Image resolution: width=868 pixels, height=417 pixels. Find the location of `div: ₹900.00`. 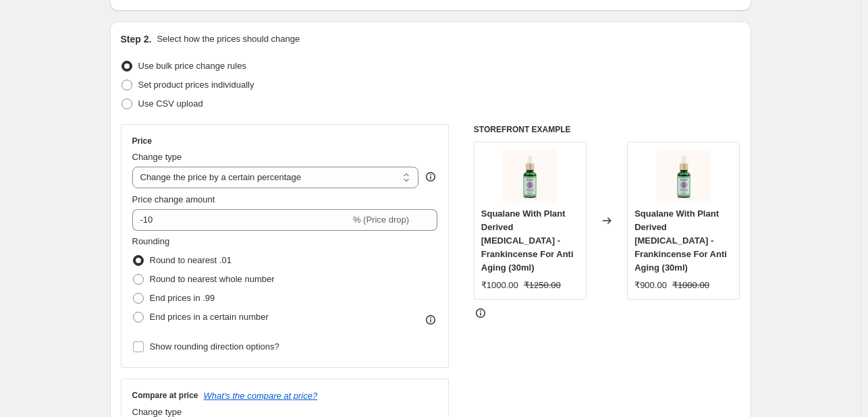

div: ₹900.00 is located at coordinates (651, 285).